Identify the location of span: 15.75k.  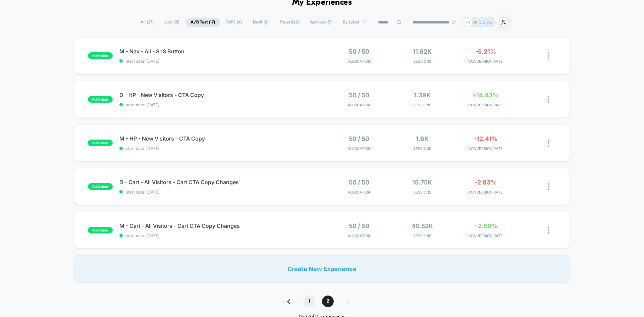
(422, 182).